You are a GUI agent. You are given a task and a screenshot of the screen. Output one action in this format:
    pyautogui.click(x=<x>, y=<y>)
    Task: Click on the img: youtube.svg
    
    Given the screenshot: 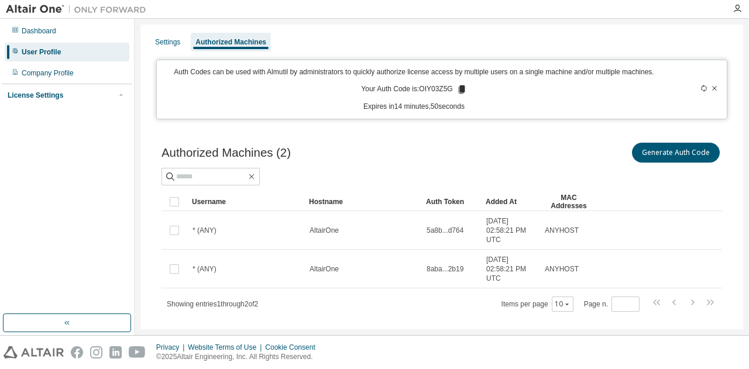 What is the action you would take?
    pyautogui.click(x=137, y=352)
    